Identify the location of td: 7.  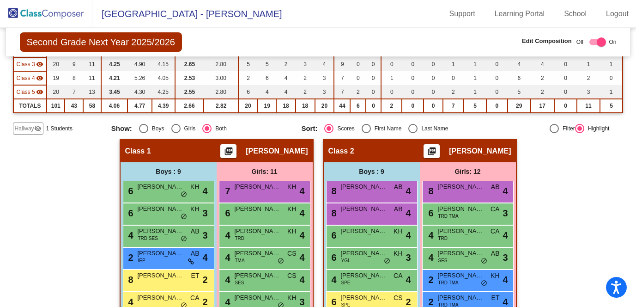
(74, 92).